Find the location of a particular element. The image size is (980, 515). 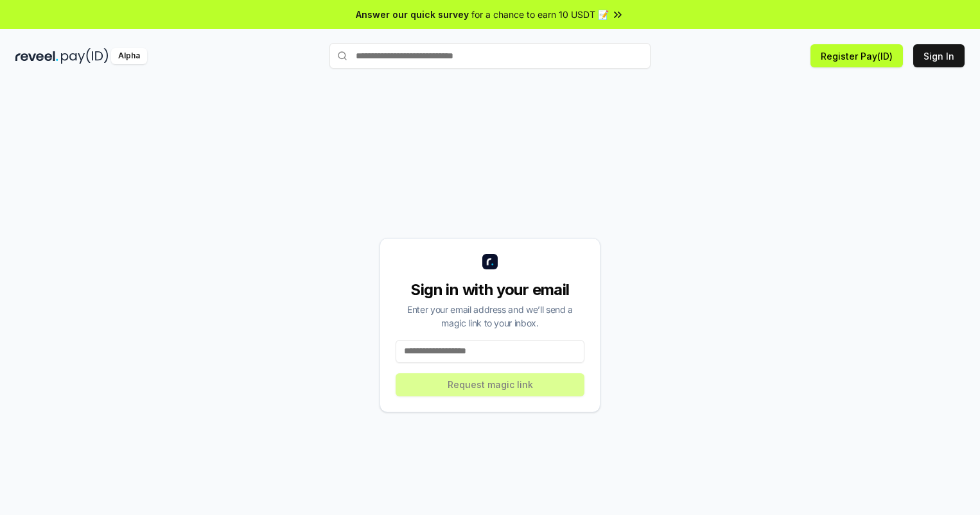

img: logo_small is located at coordinates (490, 262).